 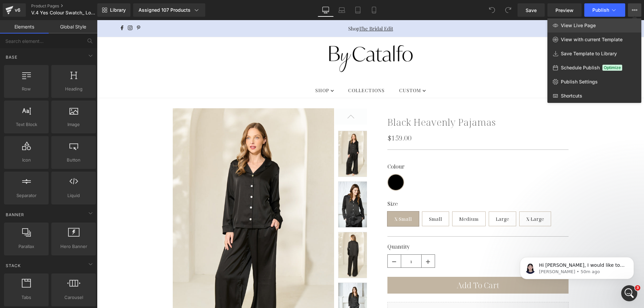 What do you see at coordinates (381, 229) in the screenshot?
I see `label: Quantity` at bounding box center [381, 229].